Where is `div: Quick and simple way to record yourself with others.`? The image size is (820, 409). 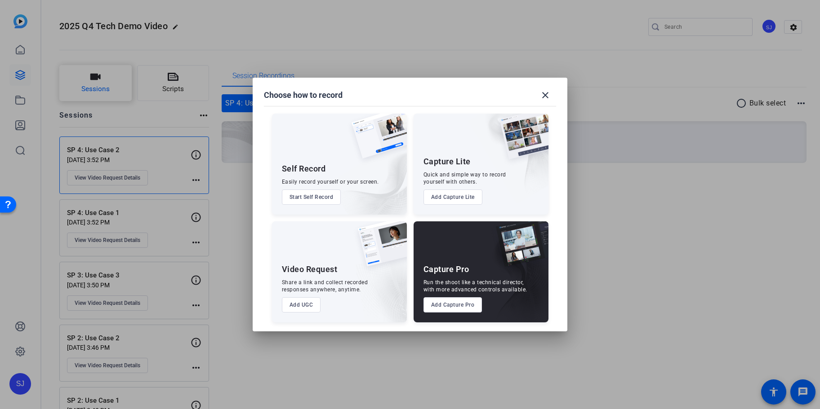
div: Quick and simple way to record yourself with others. is located at coordinates (465, 178).